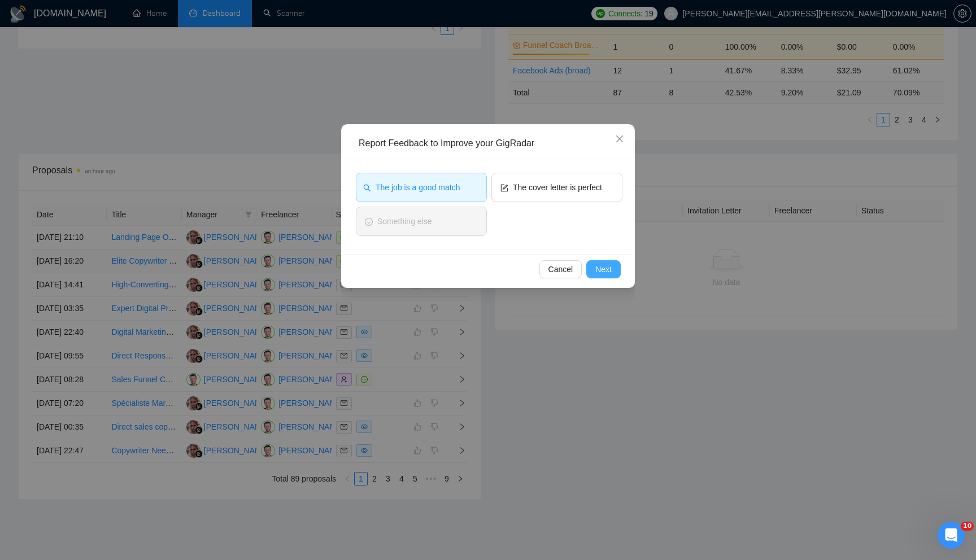 The width and height of the screenshot is (976, 560). I want to click on button: smileSomething else, so click(421, 221).